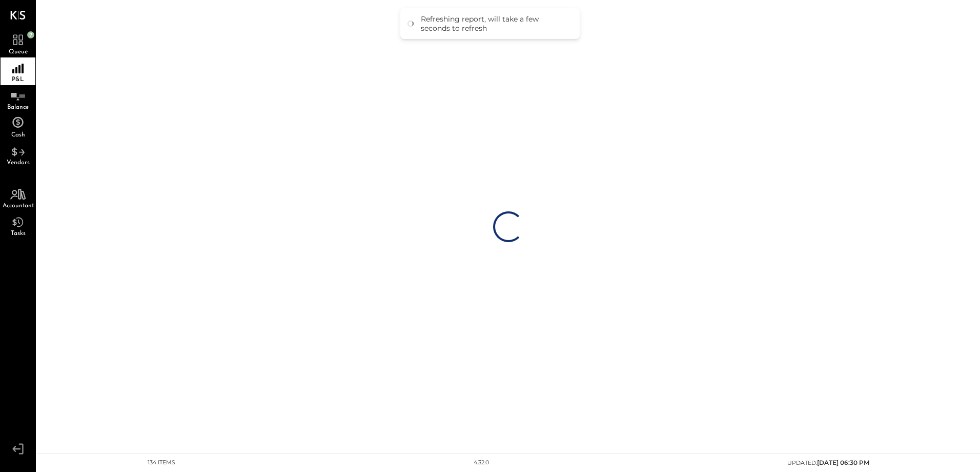 The width and height of the screenshot is (980, 472). Describe the element at coordinates (18, 52) in the screenshot. I see `span: Queue` at that location.